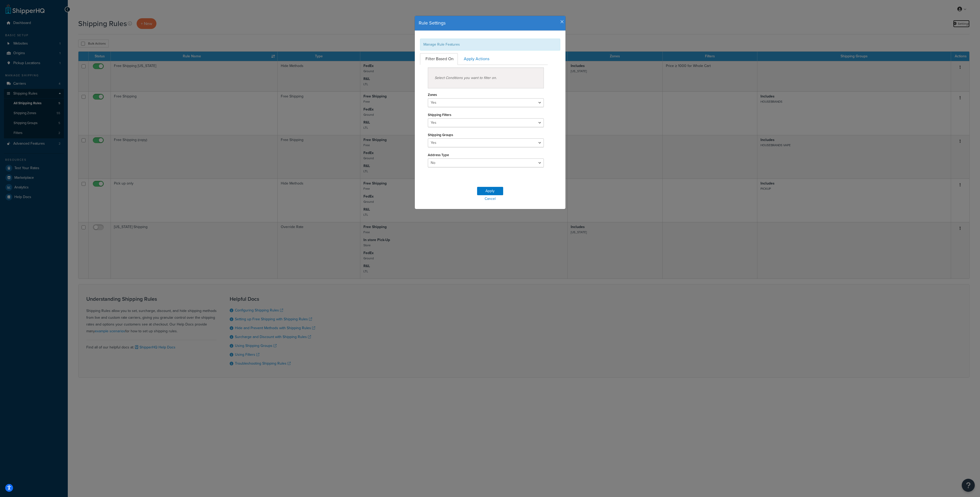  I want to click on a: Apply Actions, so click(476, 59).